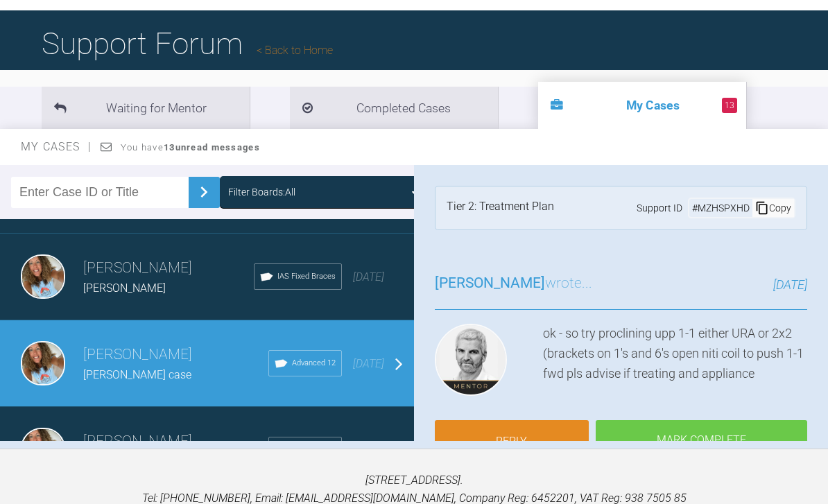 This screenshot has height=504, width=828. I want to click on h1: Support Forum, so click(187, 44).